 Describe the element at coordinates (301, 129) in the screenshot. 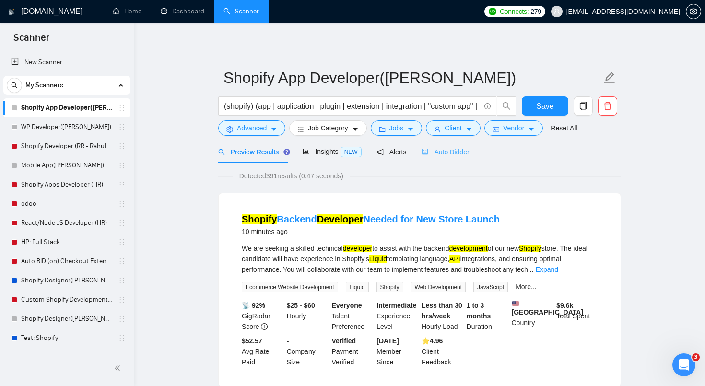

I see `span: bars` at that location.